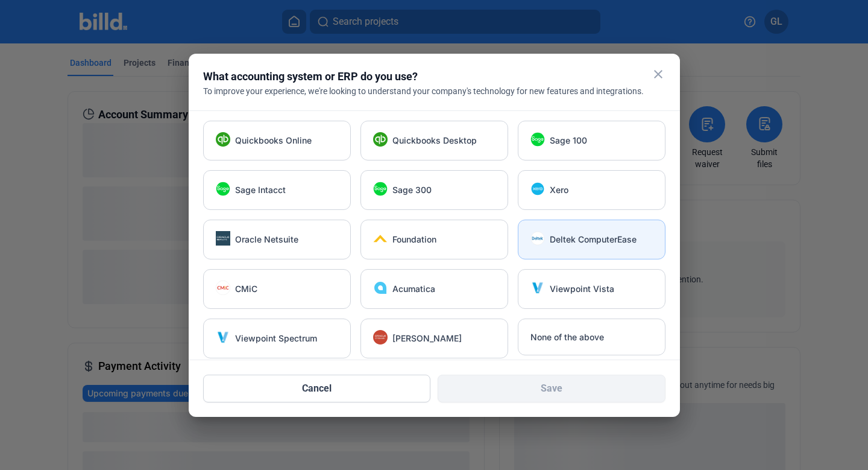 This screenshot has width=868, height=470. I want to click on div: What accounting system or ERP do you use?, so click(419, 77).